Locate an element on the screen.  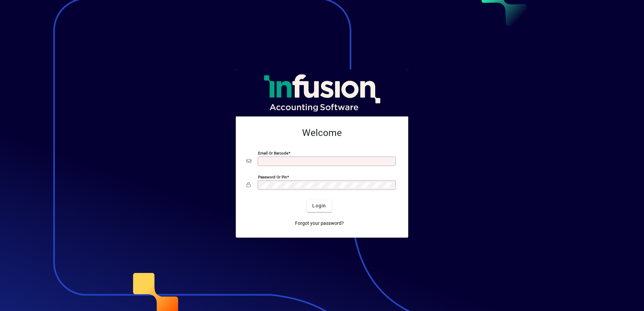
span: Forgot your password? is located at coordinates (319, 223).